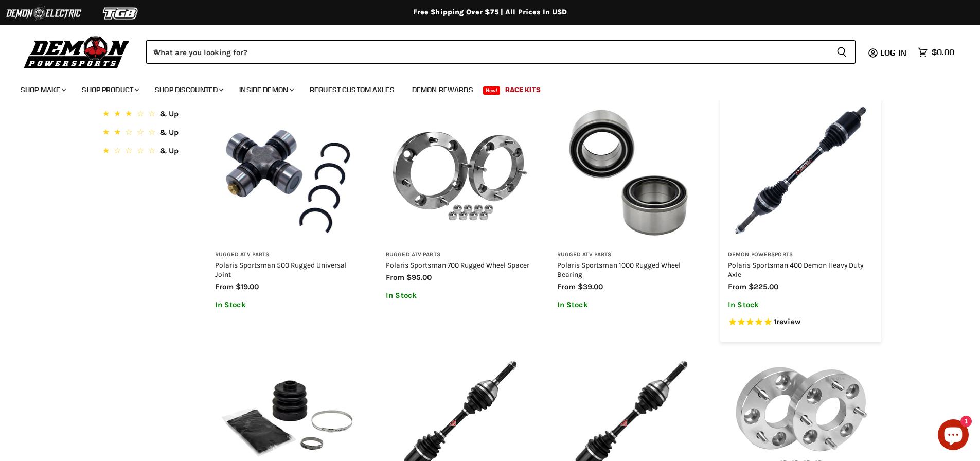 The image size is (980, 461). What do you see at coordinates (247, 287) in the screenshot?
I see `span: $19.00` at bounding box center [247, 287].